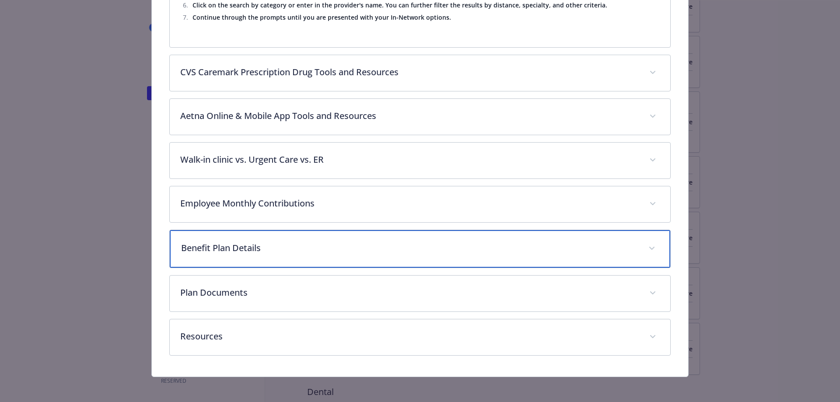 The image size is (840, 402). I want to click on p: Benefit Plan Details, so click(409, 248).